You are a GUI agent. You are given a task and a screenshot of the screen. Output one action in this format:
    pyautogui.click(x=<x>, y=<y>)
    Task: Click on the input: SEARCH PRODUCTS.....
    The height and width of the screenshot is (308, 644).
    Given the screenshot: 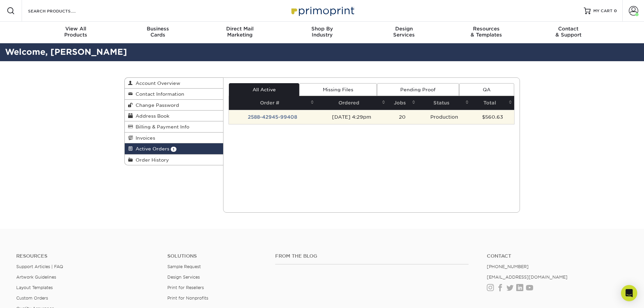 What is the action you would take?
    pyautogui.click(x=60, y=11)
    